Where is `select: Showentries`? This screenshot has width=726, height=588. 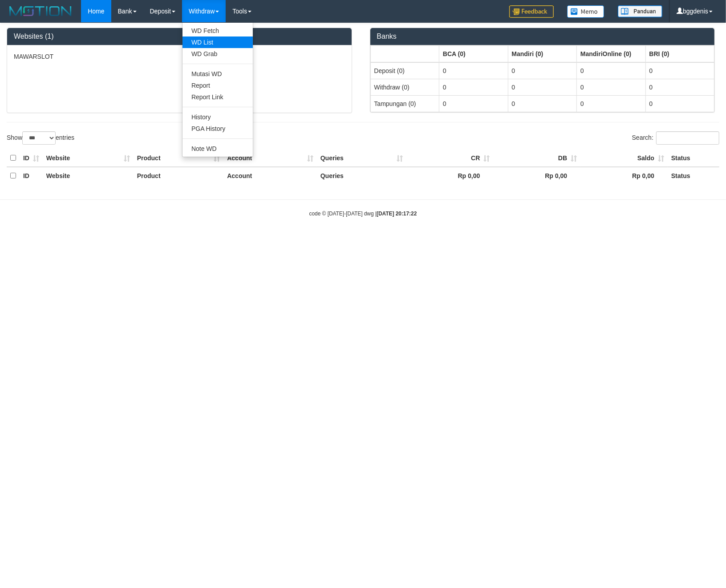 select: Showentries is located at coordinates (38, 138).